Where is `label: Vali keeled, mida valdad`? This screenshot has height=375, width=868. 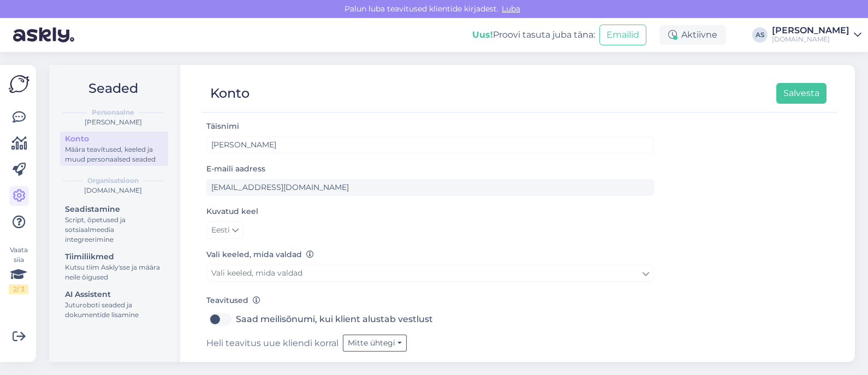 label: Vali keeled, mida valdad is located at coordinates (260, 255).